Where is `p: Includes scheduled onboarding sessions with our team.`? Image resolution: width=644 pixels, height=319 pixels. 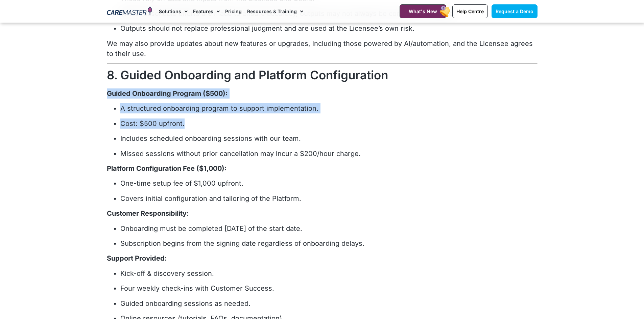 p: Includes scheduled onboarding sessions with our team. is located at coordinates (329, 138).